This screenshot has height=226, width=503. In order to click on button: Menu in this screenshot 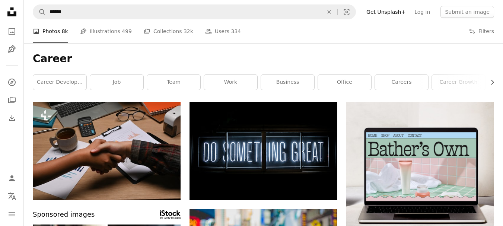, I will do `click(12, 214)`.